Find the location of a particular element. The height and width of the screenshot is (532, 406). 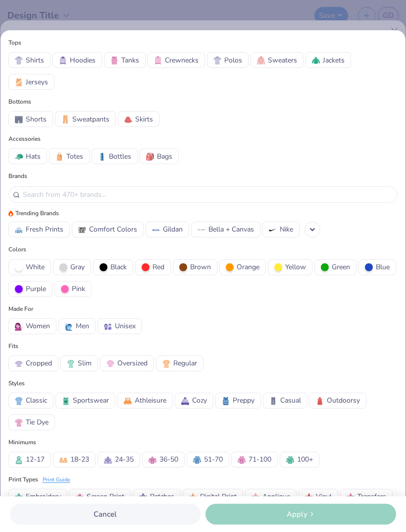

button: 51-7051-70 is located at coordinates (208, 459).